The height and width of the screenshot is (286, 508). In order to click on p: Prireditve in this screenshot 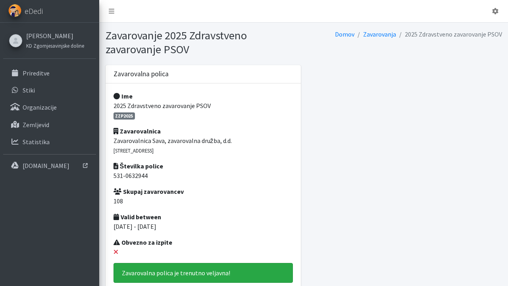, I will do `click(36, 73)`.